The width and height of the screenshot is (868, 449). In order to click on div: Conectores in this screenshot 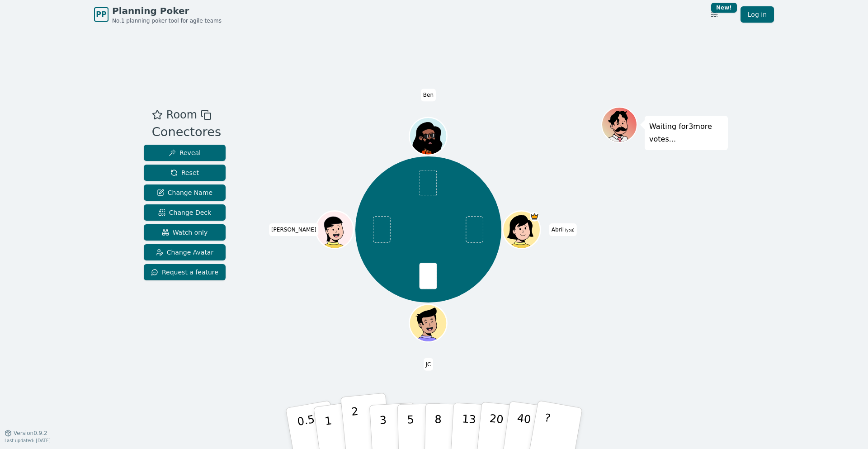, I will do `click(186, 132)`.